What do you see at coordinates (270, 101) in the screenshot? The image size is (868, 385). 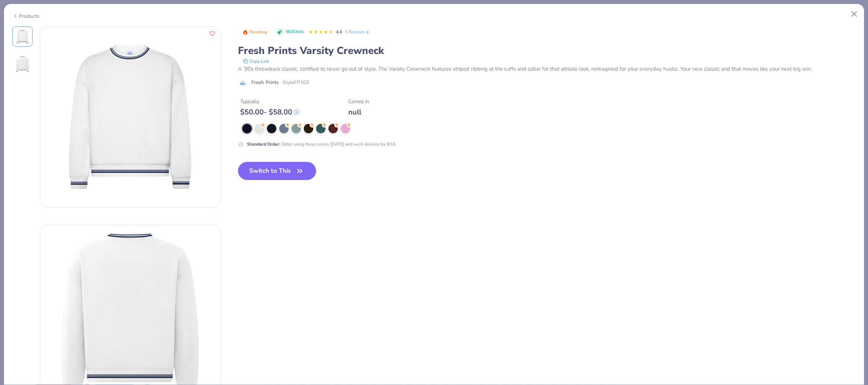 I see `div: Typically` at bounding box center [270, 101].